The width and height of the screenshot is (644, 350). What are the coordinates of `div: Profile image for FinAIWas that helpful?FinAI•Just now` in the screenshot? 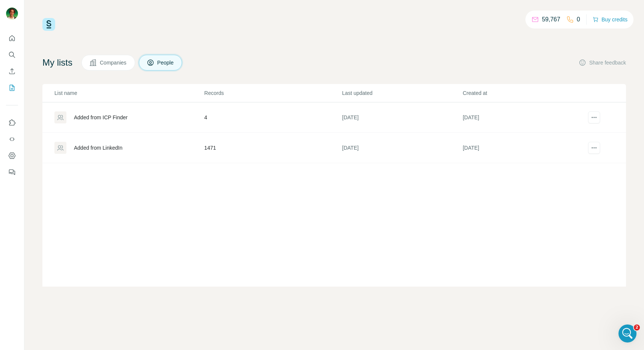 It's located at (75, 139).